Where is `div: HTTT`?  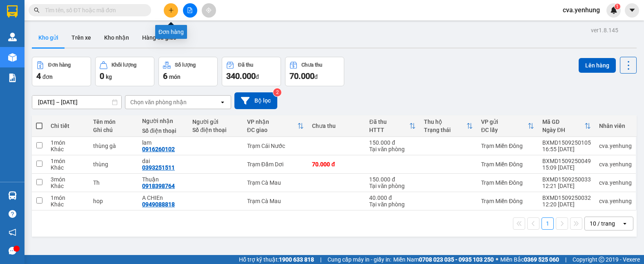
div: HTTT is located at coordinates (389, 130).